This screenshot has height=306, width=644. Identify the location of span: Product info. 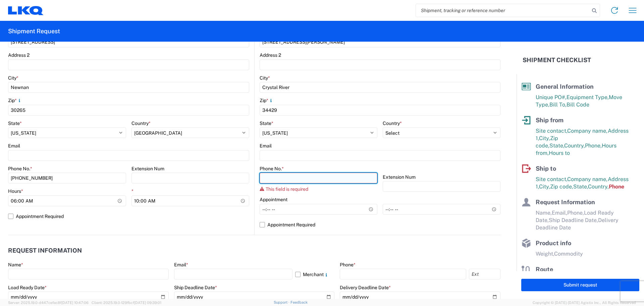
(554, 243).